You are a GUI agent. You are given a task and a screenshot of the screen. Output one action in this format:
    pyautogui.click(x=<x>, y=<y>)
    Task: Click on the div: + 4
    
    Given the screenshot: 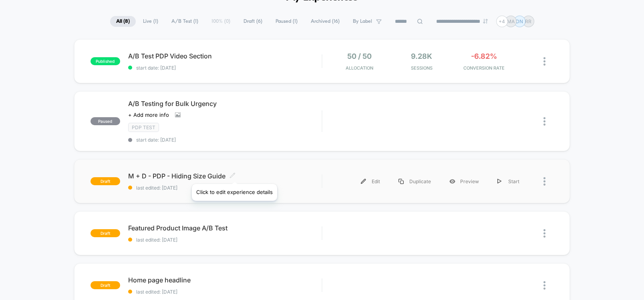 What is the action you would take?
    pyautogui.click(x=502, y=21)
    